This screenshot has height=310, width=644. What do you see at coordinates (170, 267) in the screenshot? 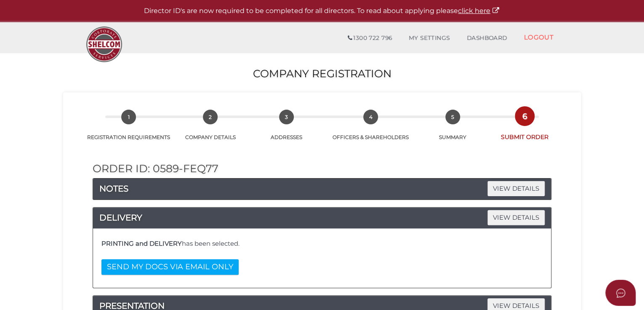
I see `button: SEND MY DOCS VIA EMAIL ONLY` at bounding box center [170, 267].